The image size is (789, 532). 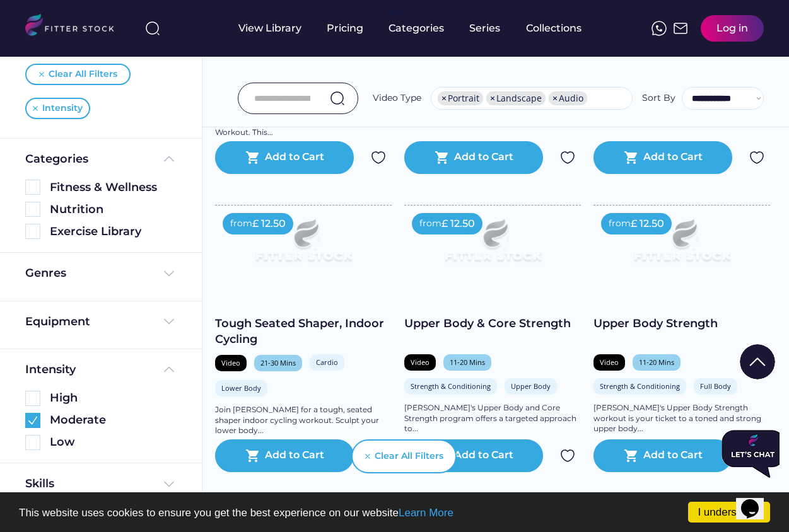 I want to click on div: Equipment, so click(x=57, y=322).